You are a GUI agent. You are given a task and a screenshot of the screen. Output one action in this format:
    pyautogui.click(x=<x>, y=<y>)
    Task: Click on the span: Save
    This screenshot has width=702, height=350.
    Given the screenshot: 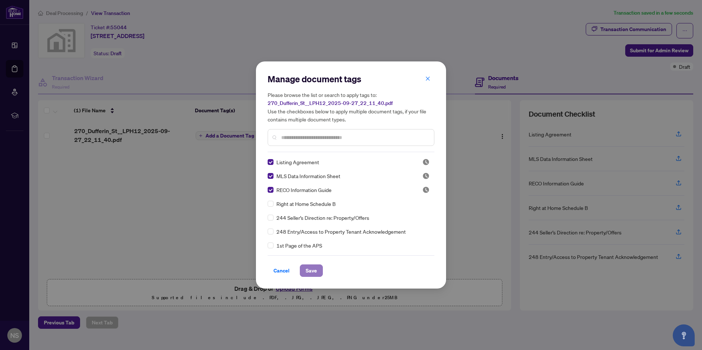 What is the action you would take?
    pyautogui.click(x=311, y=270)
    